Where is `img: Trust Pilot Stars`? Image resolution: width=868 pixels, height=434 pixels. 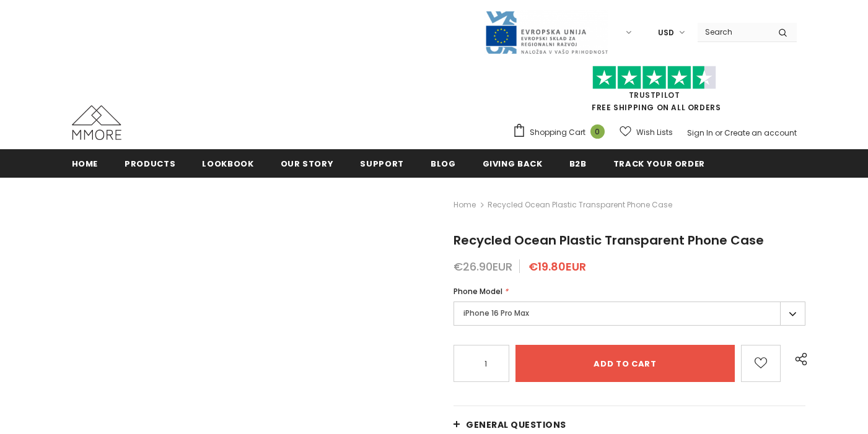
img: Trust Pilot Stars is located at coordinates (654, 78).